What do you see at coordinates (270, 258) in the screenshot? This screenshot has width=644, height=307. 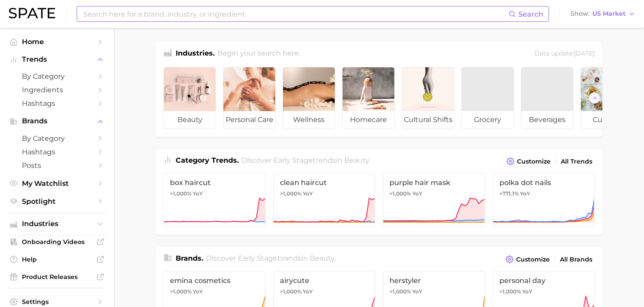 I see `span: Discover Early Stage brands in .` at bounding box center [270, 258].